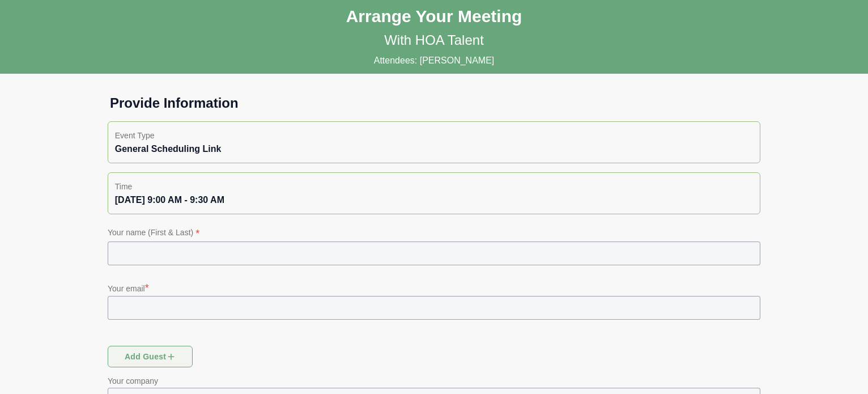 Image resolution: width=868 pixels, height=394 pixels. Describe the element at coordinates (150, 357) in the screenshot. I see `button: Add guest` at that location.